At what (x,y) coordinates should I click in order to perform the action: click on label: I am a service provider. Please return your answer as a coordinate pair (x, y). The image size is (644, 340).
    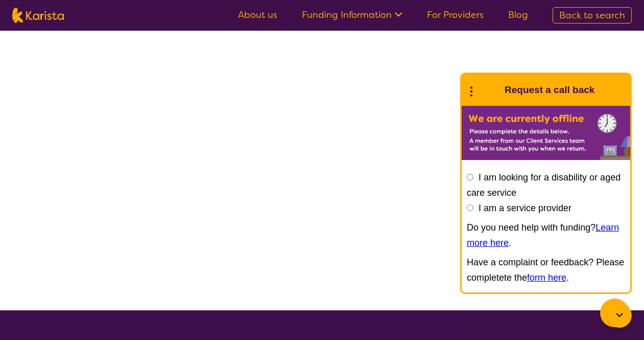
    Looking at the image, I should click on (525, 208).